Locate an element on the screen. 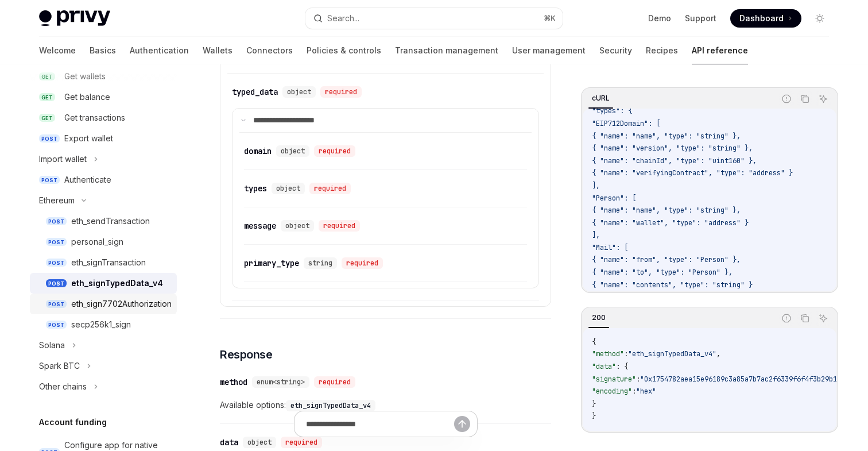 This screenshot has width=868, height=451. a: Wallets is located at coordinates (217, 51).